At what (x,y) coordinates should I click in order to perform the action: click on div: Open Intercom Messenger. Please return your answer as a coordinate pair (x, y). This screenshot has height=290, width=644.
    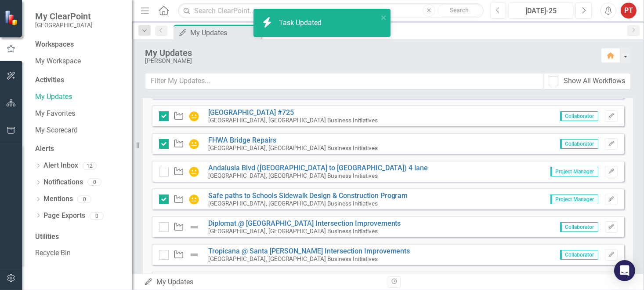
    Looking at the image, I should click on (625, 271).